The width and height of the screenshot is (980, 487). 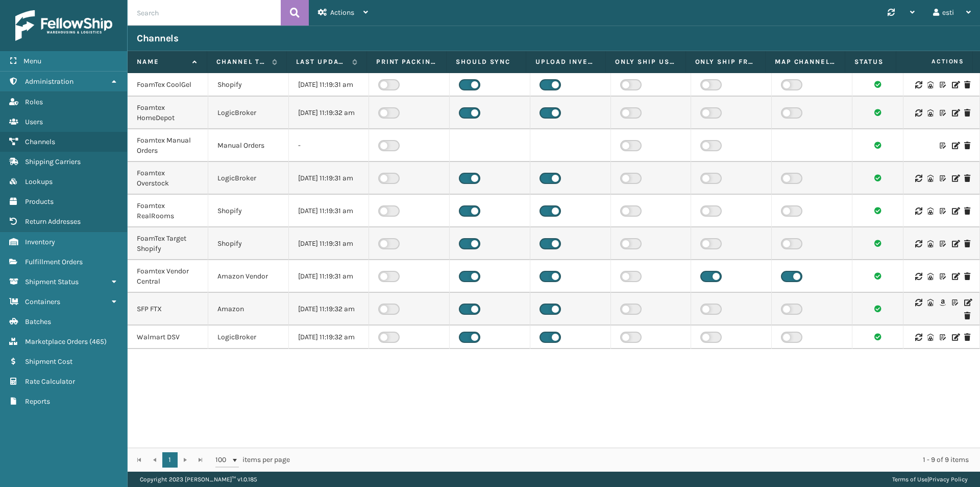 I want to click on span: Rate Calculator, so click(x=50, y=381).